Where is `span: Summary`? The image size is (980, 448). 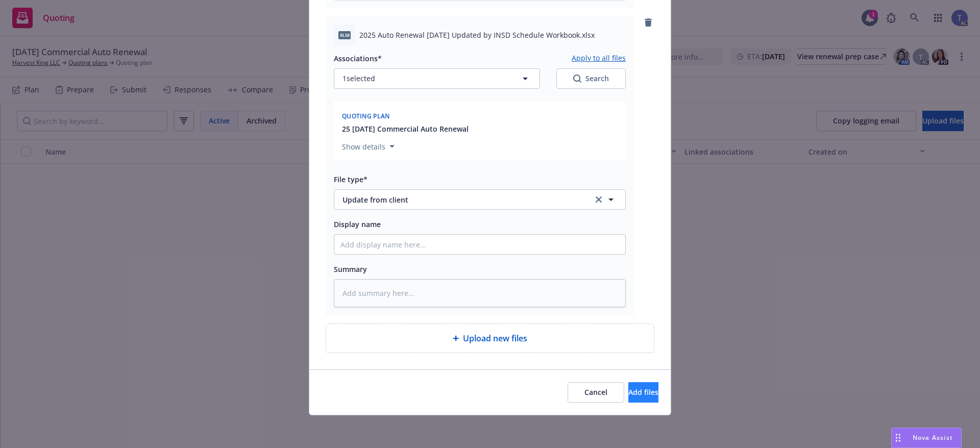
span: Summary is located at coordinates (350, 269).